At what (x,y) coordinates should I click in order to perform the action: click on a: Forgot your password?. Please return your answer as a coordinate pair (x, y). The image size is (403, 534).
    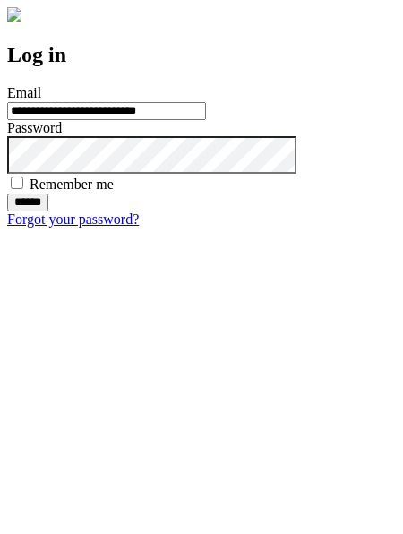
    Looking at the image, I should click on (73, 219).